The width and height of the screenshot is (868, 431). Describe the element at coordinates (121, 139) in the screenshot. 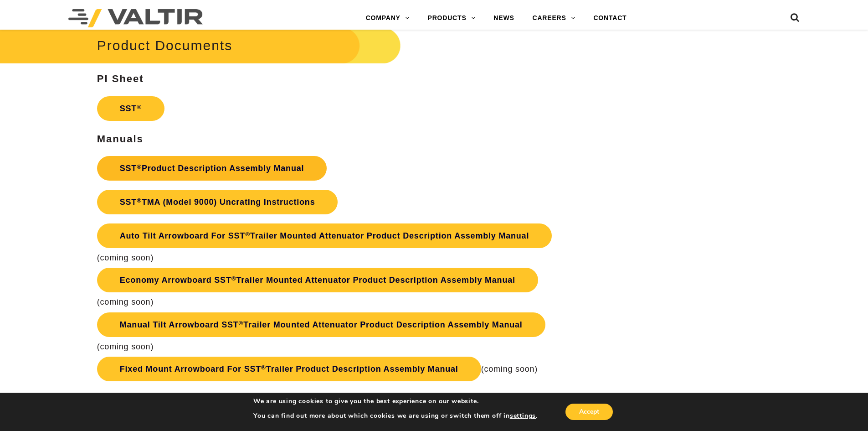

I see `strong: Manuals` at that location.